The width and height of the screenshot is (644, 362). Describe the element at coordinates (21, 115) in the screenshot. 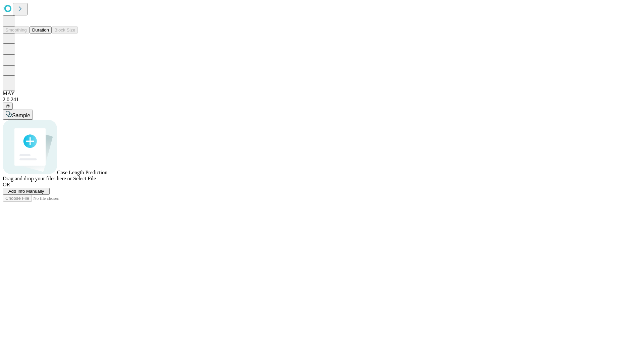

I see `span: Sample` at that location.